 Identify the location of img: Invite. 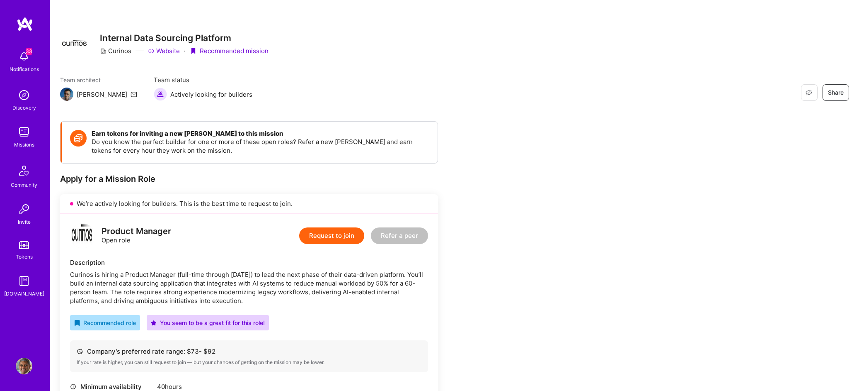
(24, 209).